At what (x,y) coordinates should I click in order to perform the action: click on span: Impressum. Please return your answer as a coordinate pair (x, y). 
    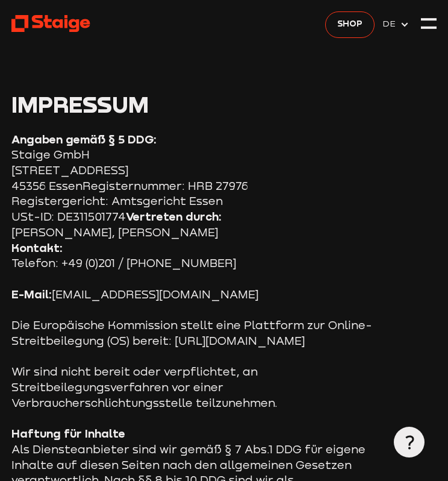
    Looking at the image, I should click on (80, 104).